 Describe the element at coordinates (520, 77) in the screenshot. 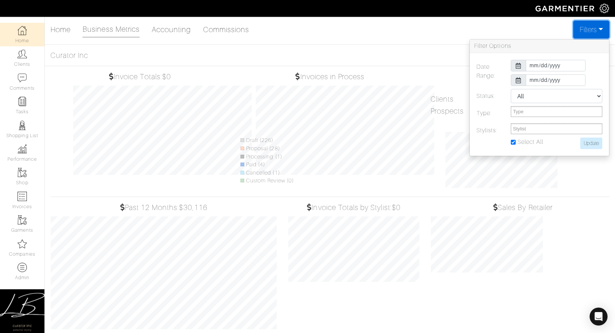

I see `h5: Client Book` at that location.